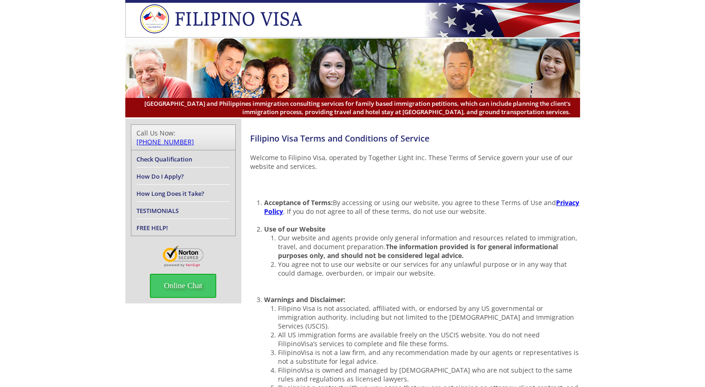 The width and height of the screenshot is (705, 387). I want to click on a: TESTIMONIALS, so click(158, 211).